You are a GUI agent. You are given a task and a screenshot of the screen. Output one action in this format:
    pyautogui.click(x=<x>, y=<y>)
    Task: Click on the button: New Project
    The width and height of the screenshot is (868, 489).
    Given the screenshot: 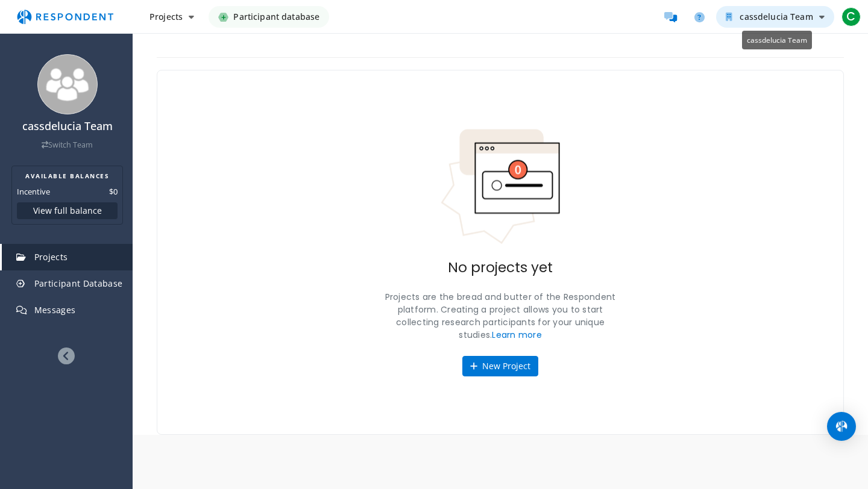 What is the action you would take?
    pyautogui.click(x=500, y=366)
    